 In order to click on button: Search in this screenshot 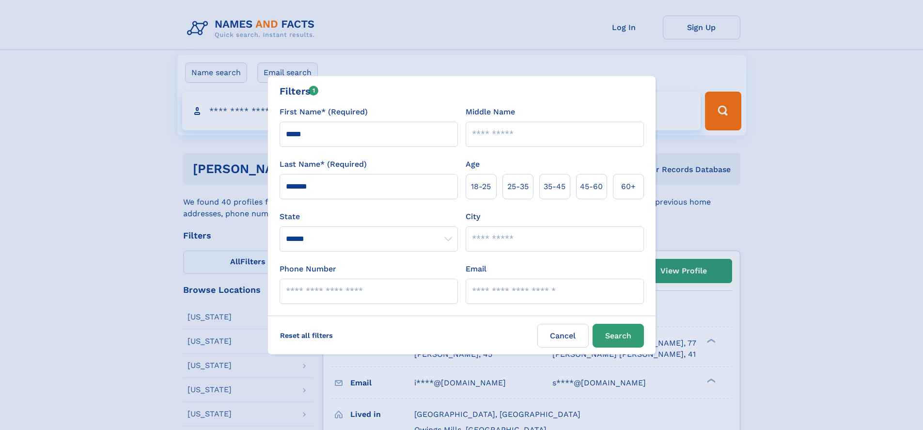, I will do `click(618, 335)`.